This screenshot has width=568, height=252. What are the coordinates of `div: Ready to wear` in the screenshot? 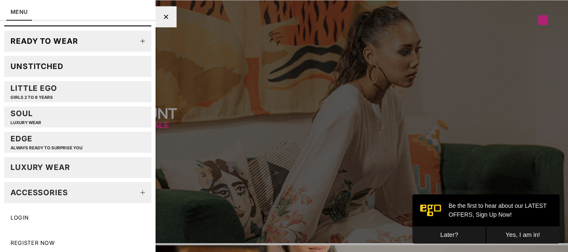 It's located at (44, 41).